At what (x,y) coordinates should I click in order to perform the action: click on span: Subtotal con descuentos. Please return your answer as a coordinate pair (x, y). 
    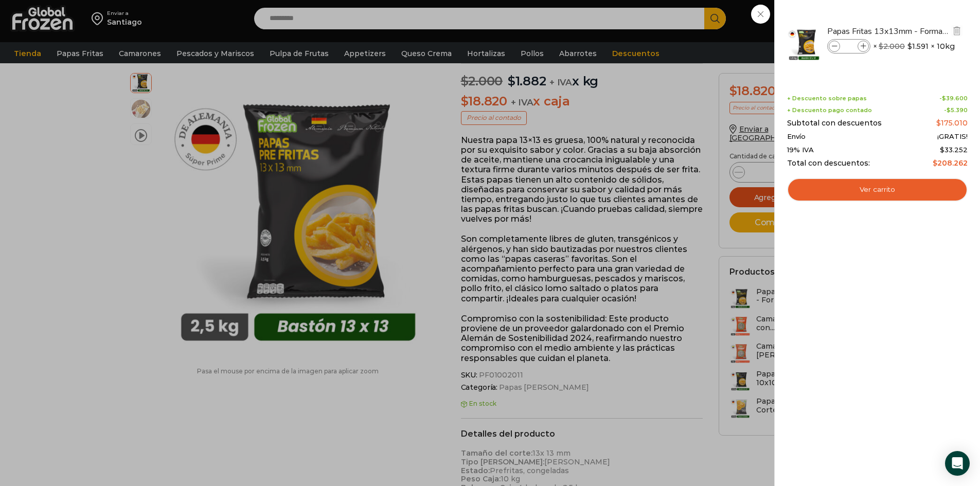
    Looking at the image, I should click on (834, 123).